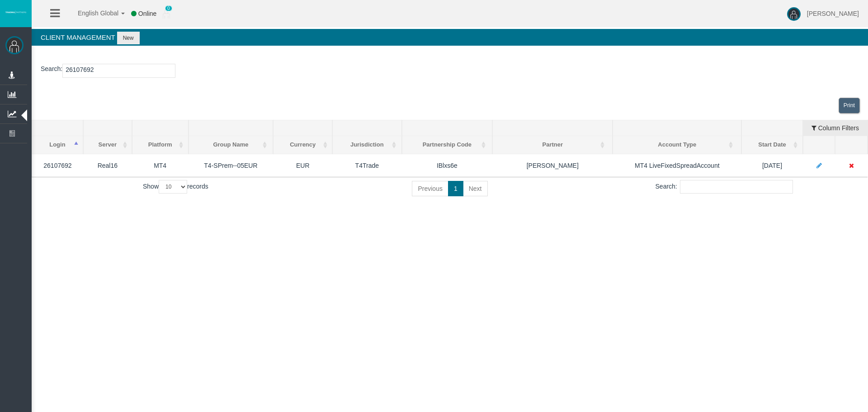 Image resolution: width=868 pixels, height=412 pixels. I want to click on td: T4-SPrem--05EUR, so click(231, 165).